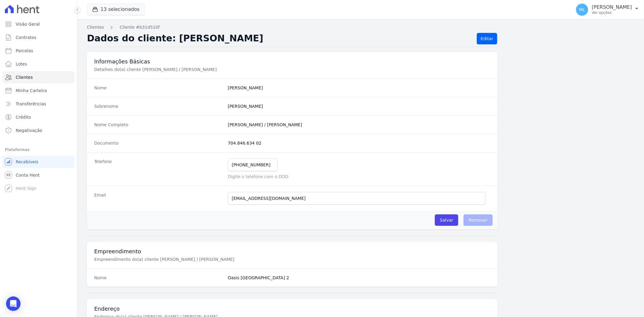 This screenshot has width=644, height=317. I want to click on input: Salvar, so click(446, 220).